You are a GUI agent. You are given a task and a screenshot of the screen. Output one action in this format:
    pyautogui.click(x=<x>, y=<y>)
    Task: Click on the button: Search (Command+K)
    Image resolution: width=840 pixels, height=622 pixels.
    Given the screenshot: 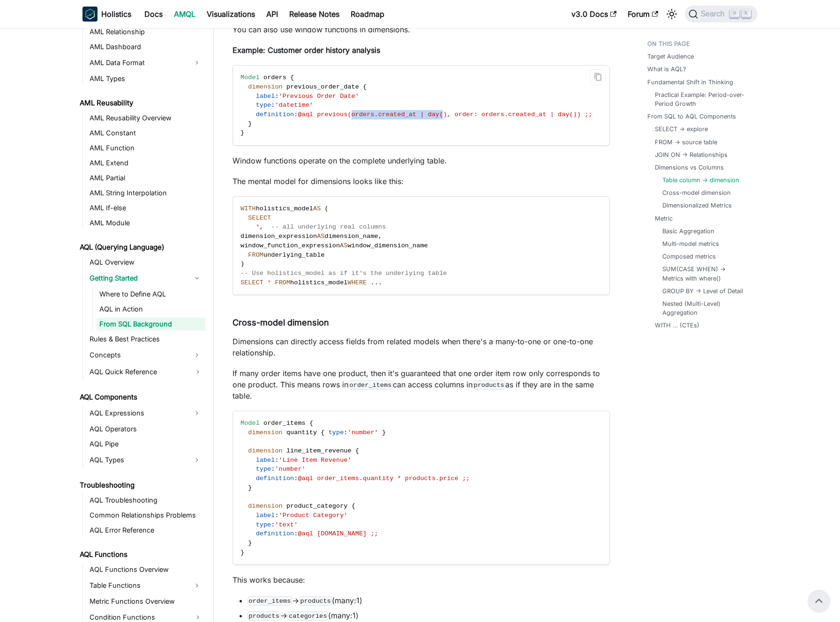 What is the action you would take?
    pyautogui.click(x=721, y=14)
    